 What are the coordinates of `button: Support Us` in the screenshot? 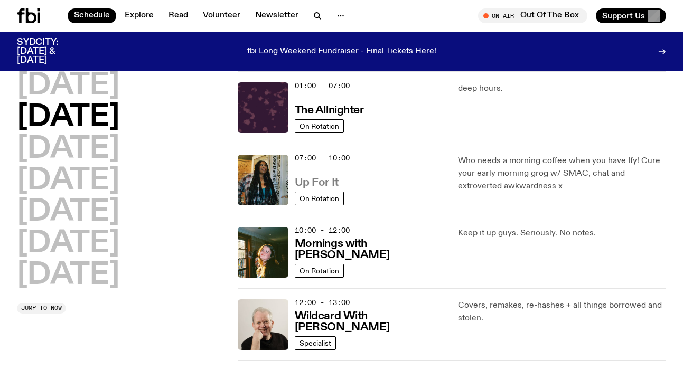 It's located at (630, 16).